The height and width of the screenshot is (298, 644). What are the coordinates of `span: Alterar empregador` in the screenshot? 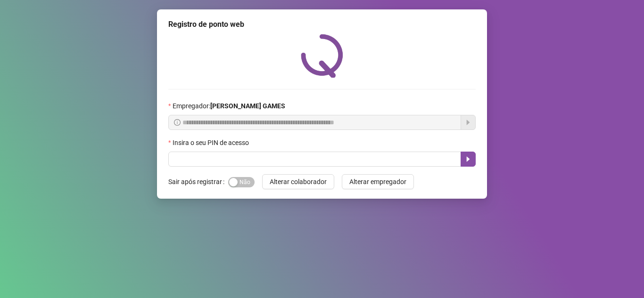 It's located at (378, 182).